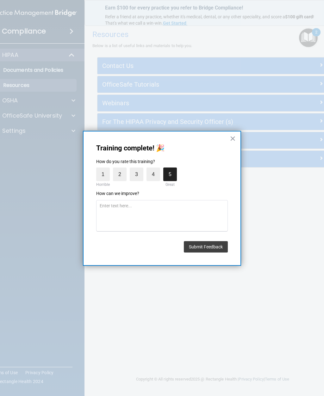 The height and width of the screenshot is (396, 324). What do you see at coordinates (103, 185) in the screenshot?
I see `div: Horrible` at bounding box center [103, 185].